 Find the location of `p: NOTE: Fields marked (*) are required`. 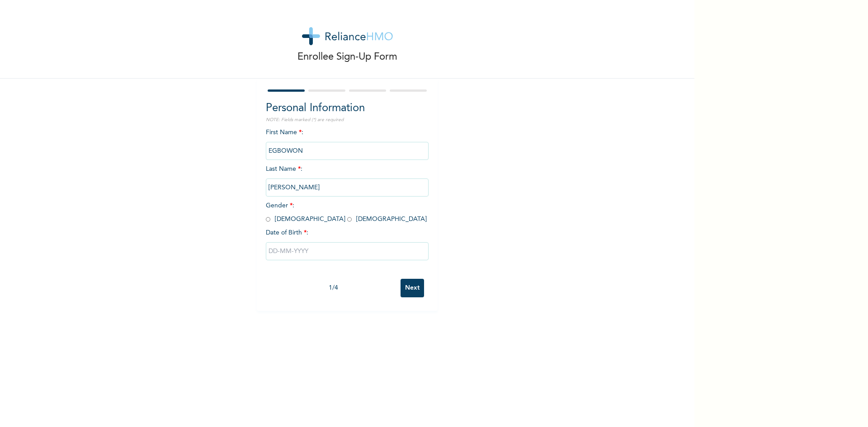

p: NOTE: Fields marked (*) are required is located at coordinates (347, 120).